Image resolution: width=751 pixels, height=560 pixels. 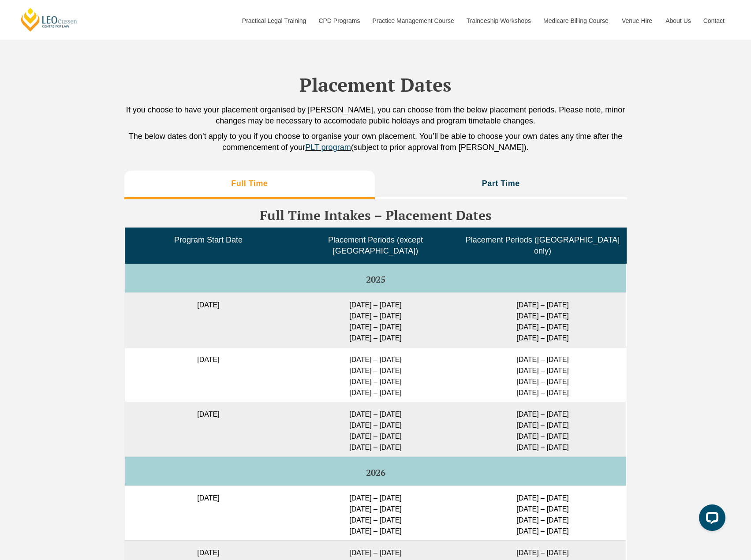 What do you see at coordinates (714, 21) in the screenshot?
I see `a: Contact` at bounding box center [714, 21].